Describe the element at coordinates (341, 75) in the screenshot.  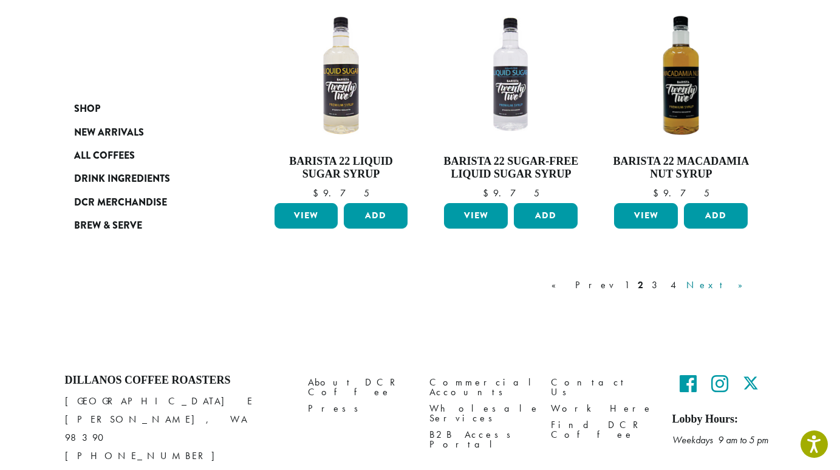
I see `img: LIQUID-SUGAR-300x300.png` at that location.